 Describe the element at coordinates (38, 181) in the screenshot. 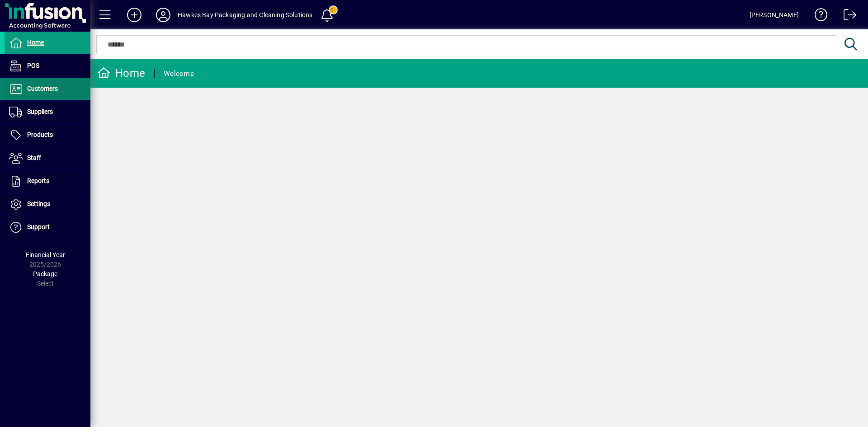

I see `span: Reports` at that location.